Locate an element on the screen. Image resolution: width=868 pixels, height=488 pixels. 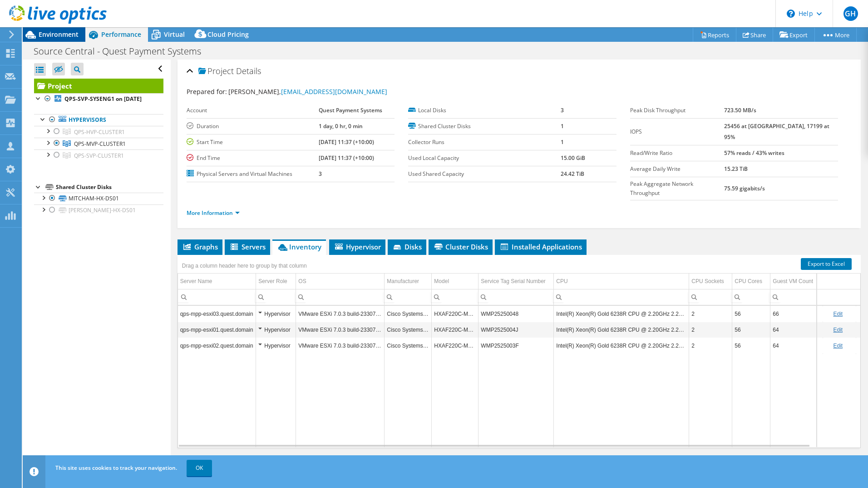
td: Column Server Role, Value Hypervisor is located at coordinates (275, 314).